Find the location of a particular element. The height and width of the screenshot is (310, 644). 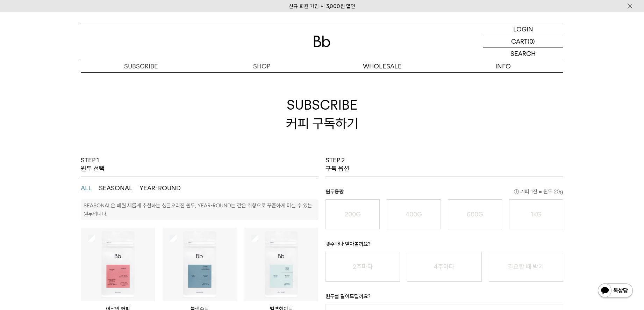

a: SHOP is located at coordinates (261, 66).